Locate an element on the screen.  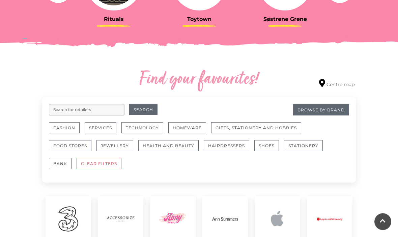
a: Bank is located at coordinates (63, 167).